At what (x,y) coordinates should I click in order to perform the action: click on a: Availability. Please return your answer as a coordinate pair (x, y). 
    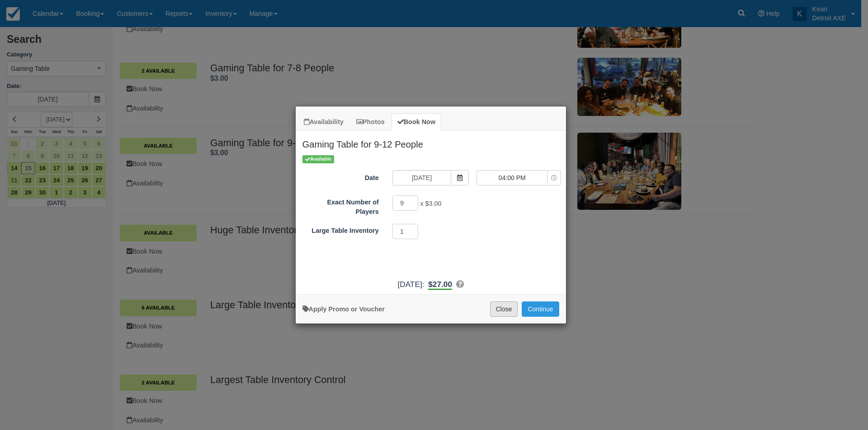
    Looking at the image, I should click on (324, 122).